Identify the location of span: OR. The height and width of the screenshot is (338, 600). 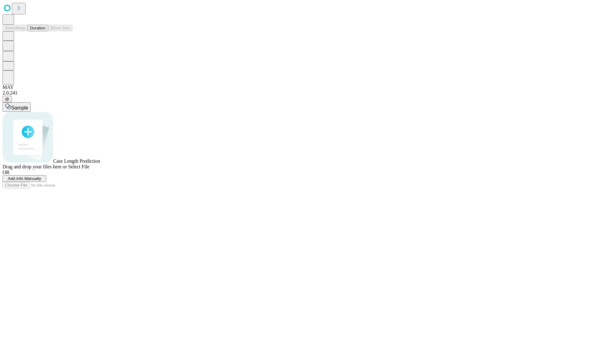
(6, 172).